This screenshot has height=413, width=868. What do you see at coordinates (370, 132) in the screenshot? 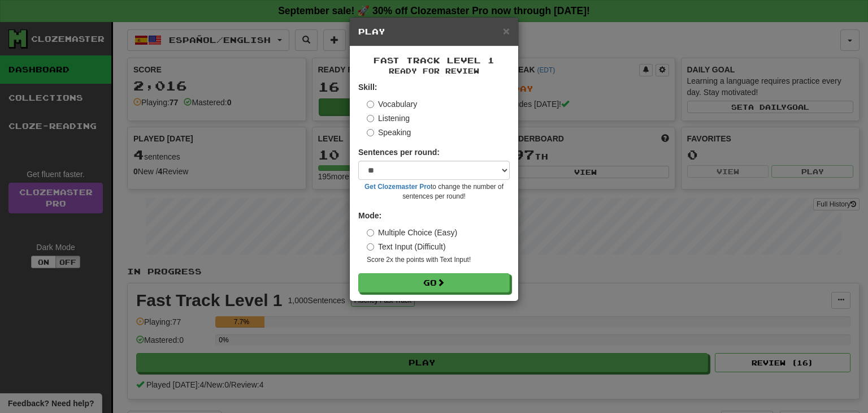
I see `input: Speaking` at bounding box center [370, 132].